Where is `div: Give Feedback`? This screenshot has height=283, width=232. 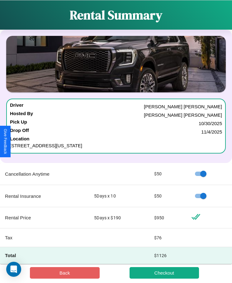 div: Give Feedback is located at coordinates (5, 141).